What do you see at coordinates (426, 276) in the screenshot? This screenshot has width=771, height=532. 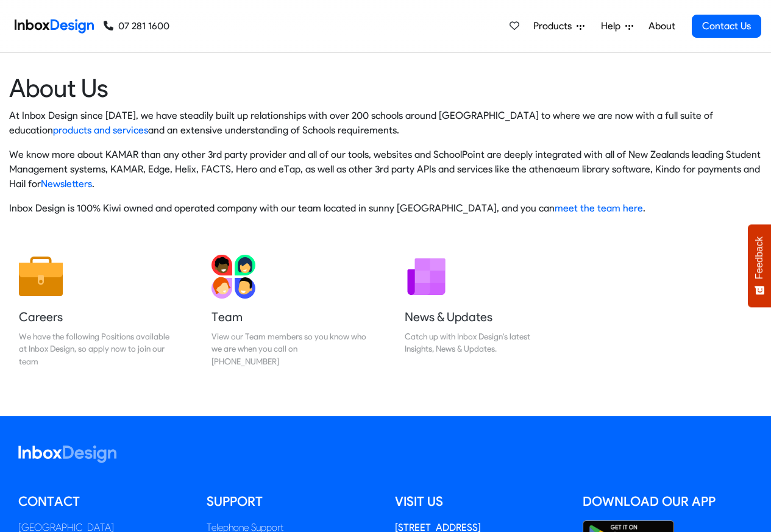 I see `img: 2022_01_12_icon_newsletter.svg` at bounding box center [426, 276].